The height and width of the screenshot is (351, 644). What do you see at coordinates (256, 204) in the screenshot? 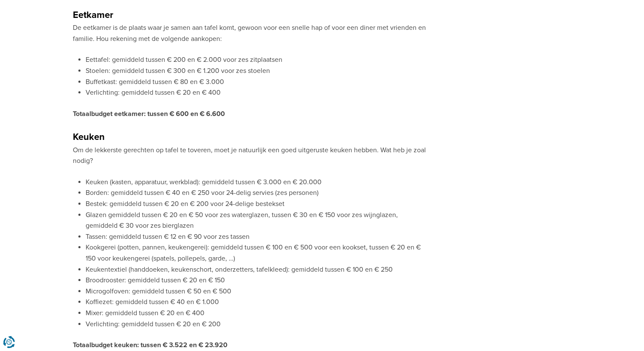
I see `li: Bestek: gemiddeld tussen € 20 en € 200 voor 24-delige bestekset` at bounding box center [256, 204].